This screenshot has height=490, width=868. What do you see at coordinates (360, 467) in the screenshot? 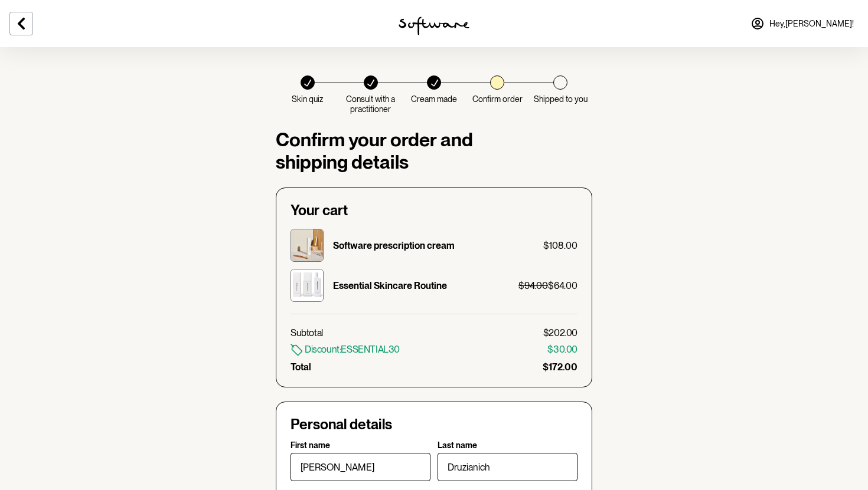
I see `input: First name` at bounding box center [360, 467].